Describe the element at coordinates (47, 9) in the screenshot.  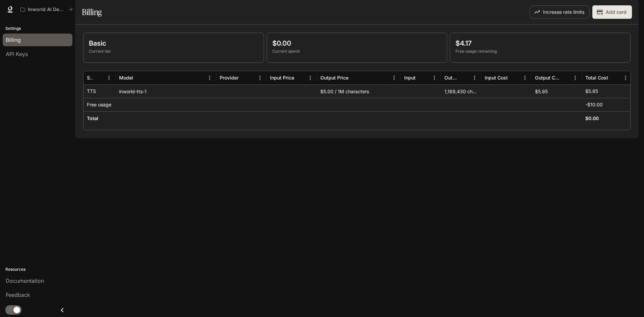
I see `button: All workspaces` at that location.